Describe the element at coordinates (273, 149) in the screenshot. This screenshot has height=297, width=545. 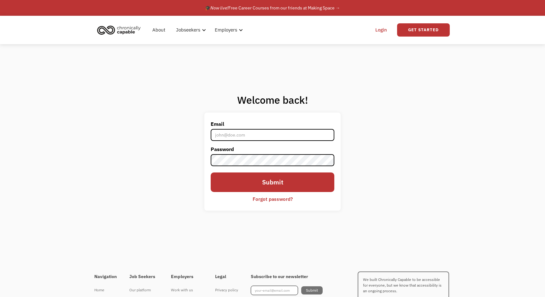
I see `label: Password` at that location.